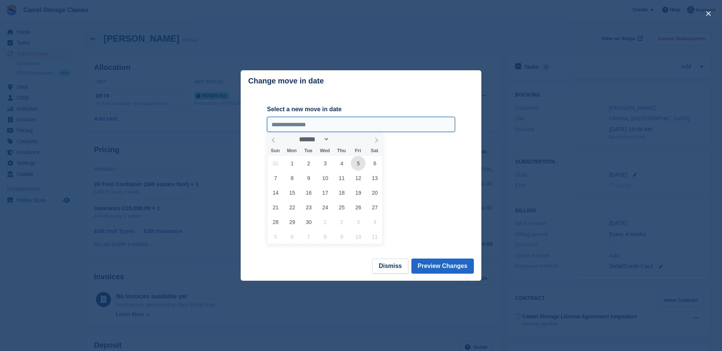 The image size is (722, 351). Describe the element at coordinates (292, 163) in the screenshot. I see `span: September 1, 2025` at that location.